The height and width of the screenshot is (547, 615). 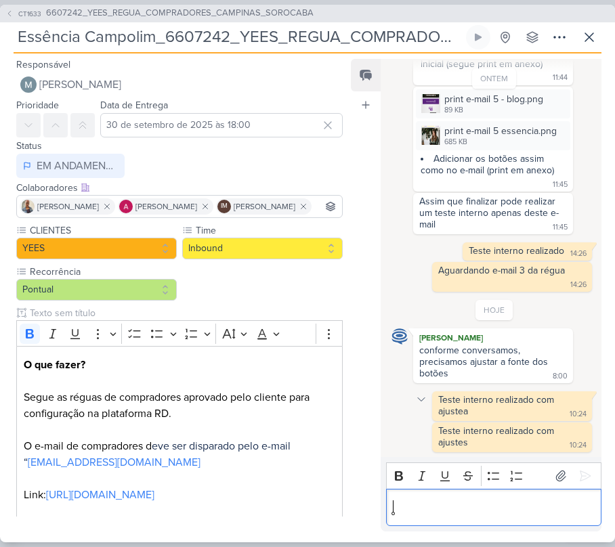 What do you see at coordinates (431, 135) in the screenshot?
I see `img: Kl8XloSXS5hpjbIiUEBlJtFayf1OHGiwMGx4j4Mt.png` at bounding box center [431, 135].